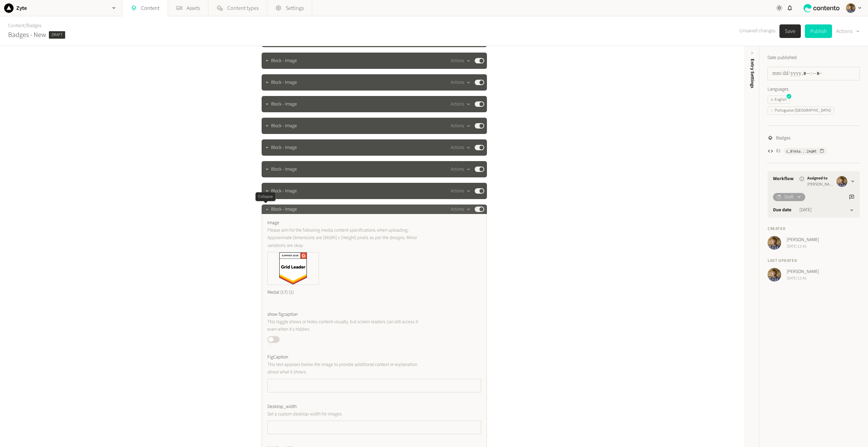 The height and width of the screenshot is (447, 868). I want to click on span: c_01k6a...2AqWt, so click(802, 151).